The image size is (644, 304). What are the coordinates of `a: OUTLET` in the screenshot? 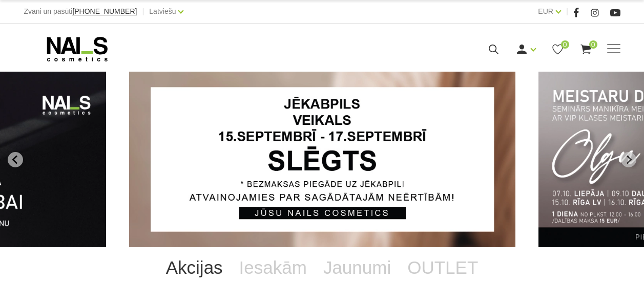 It's located at (442, 268).